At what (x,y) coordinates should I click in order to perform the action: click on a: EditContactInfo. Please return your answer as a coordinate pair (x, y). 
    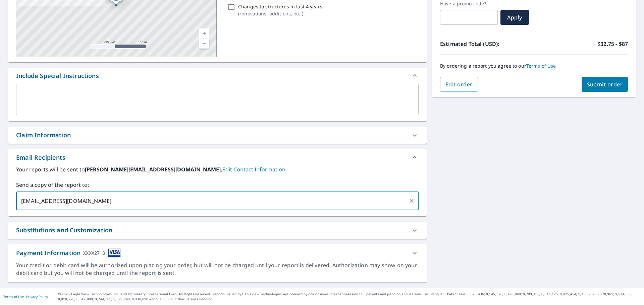
    Looking at the image, I should click on (255, 169).